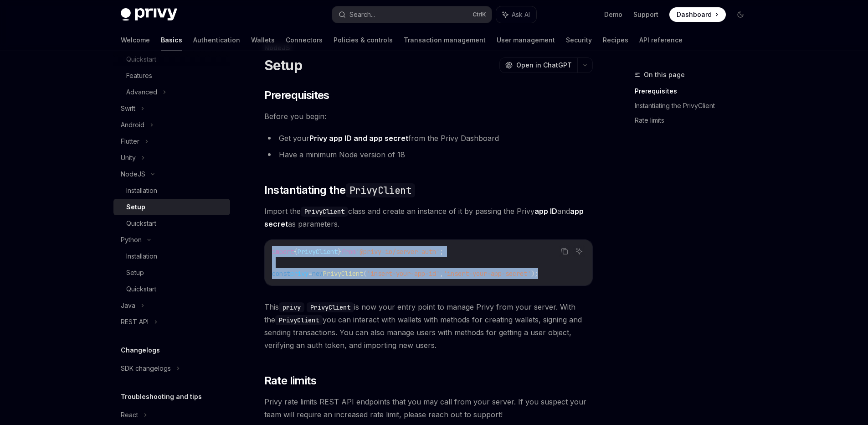  What do you see at coordinates (398, 252) in the screenshot?
I see `span: '@privy-io/server-auth'` at bounding box center [398, 252].